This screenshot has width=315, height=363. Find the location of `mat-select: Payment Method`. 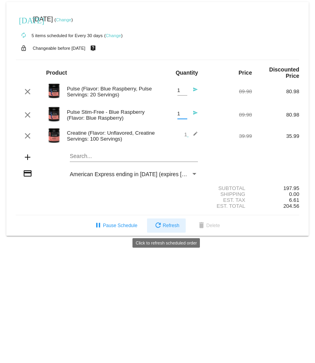

mat-select: Payment Method is located at coordinates (134, 174).